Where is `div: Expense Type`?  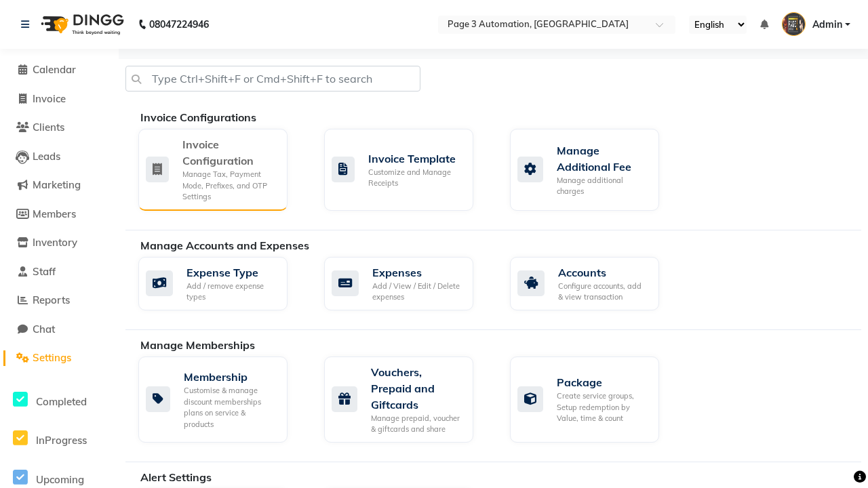
div: Expense Type is located at coordinates (231, 272).